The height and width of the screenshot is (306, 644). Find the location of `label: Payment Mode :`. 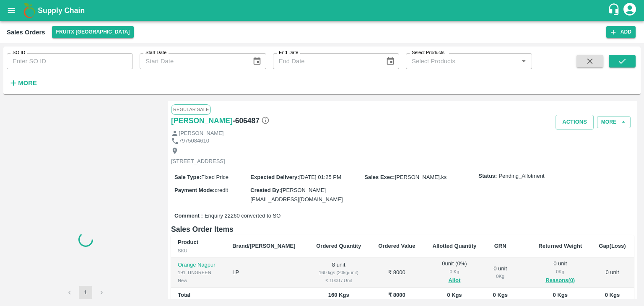

label: Payment Mode : is located at coordinates (195, 190).